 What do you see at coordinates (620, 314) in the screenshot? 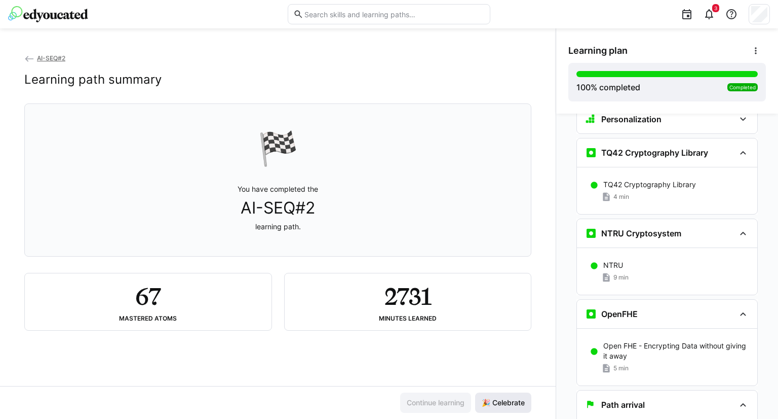
I see `h3: OpenFHE` at bounding box center [620, 314].